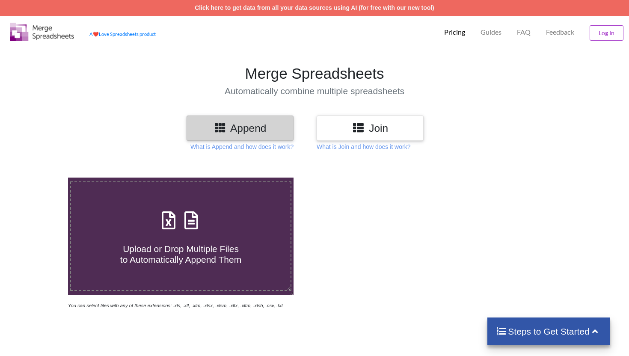 The height and width of the screenshot is (356, 629). Describe the element at coordinates (122, 34) in the screenshot. I see `a: AheartLove Spreadsheets product` at that location.